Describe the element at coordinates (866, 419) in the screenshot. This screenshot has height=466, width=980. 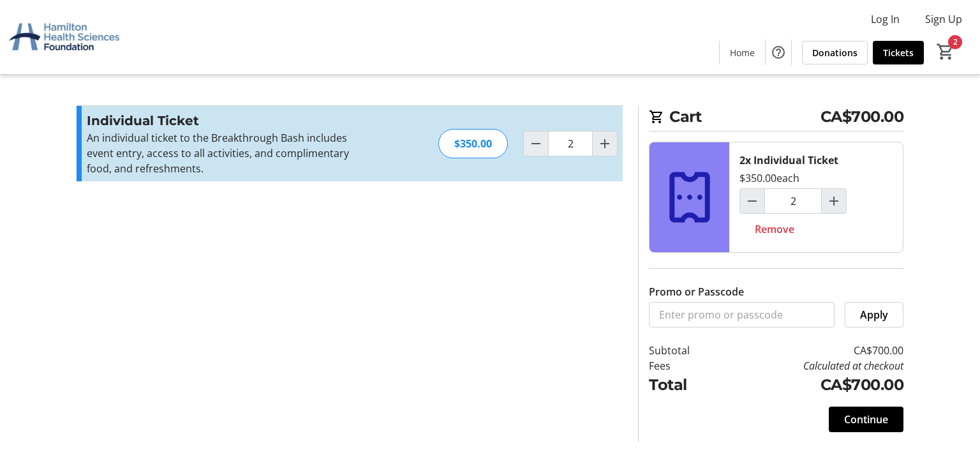
I see `button: Continue` at that location.